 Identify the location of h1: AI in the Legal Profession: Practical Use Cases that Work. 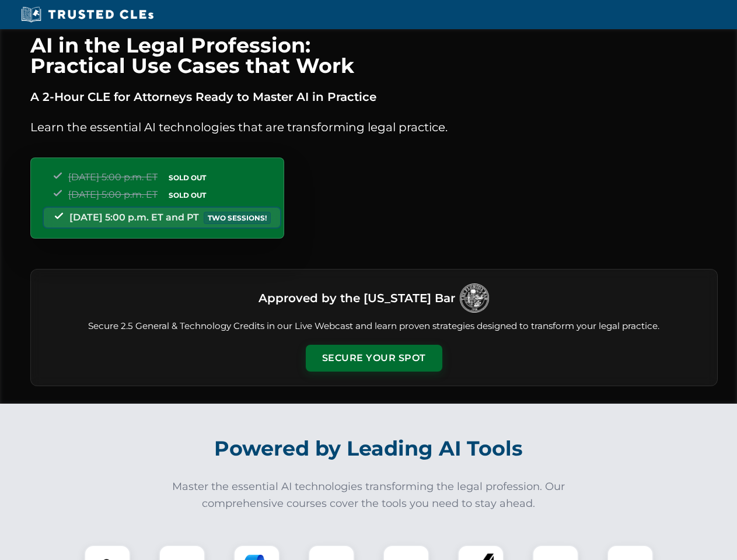
(374, 56).